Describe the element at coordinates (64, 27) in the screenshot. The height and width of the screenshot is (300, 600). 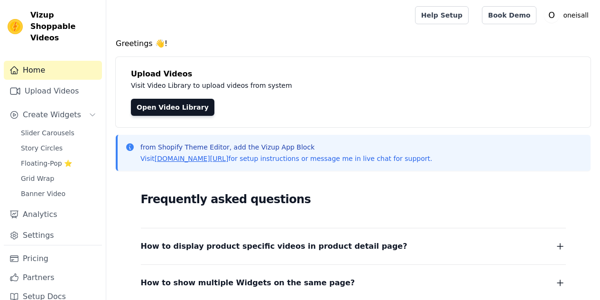
I see `span: Vizup Shoppable Videos` at that location.